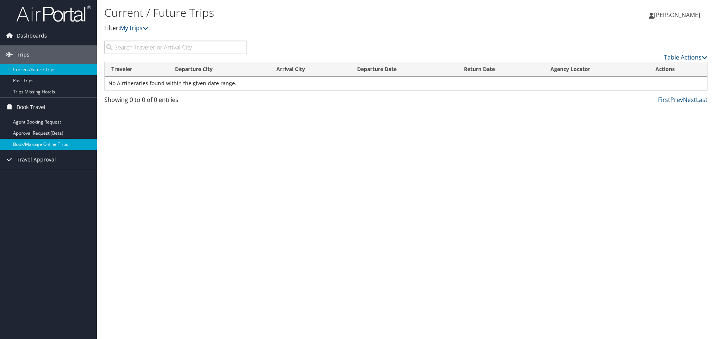 The image size is (715, 339). I want to click on span: Travel Approval, so click(36, 160).